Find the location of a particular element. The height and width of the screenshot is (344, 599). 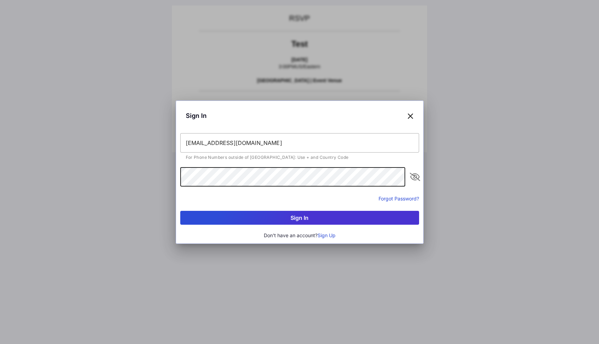

i: appended action is located at coordinates (415, 177).